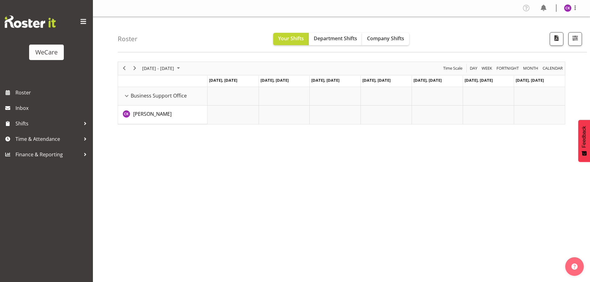 The height and width of the screenshot is (282, 590). Describe the element at coordinates (585, 141) in the screenshot. I see `button: Feedback - Show survey` at that location.